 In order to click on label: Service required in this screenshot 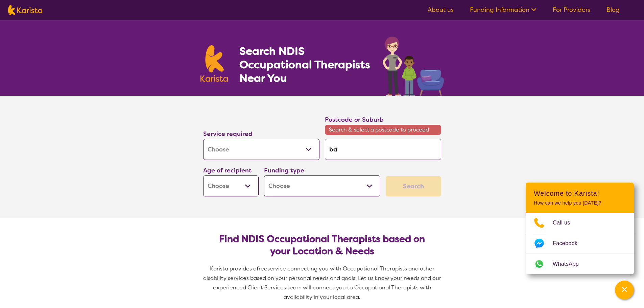, I will do `click(228, 134)`.